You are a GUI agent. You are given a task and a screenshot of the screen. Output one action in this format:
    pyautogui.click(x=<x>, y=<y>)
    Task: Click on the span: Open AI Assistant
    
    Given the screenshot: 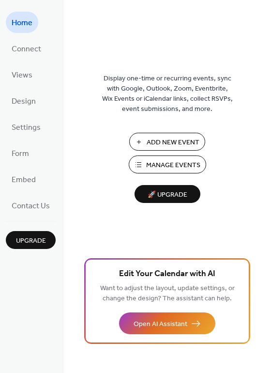 What is the action you would take?
    pyautogui.click(x=160, y=324)
    